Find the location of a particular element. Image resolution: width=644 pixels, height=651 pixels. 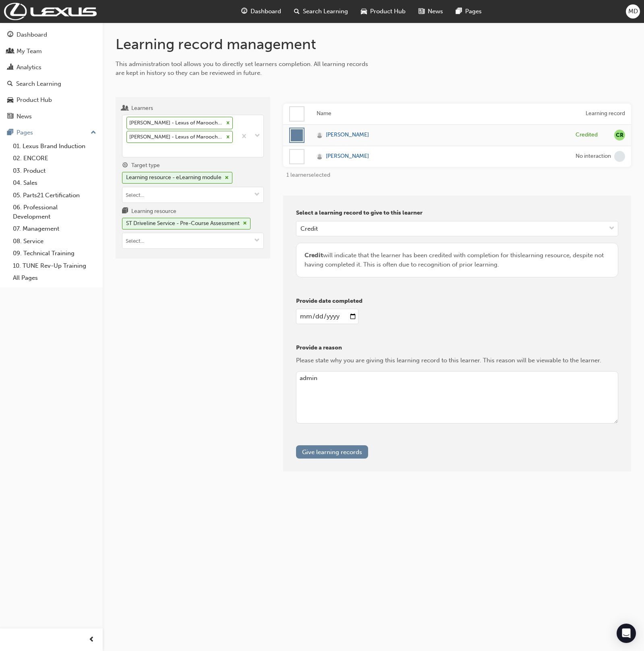

span: chart-icon is located at coordinates (10, 67).